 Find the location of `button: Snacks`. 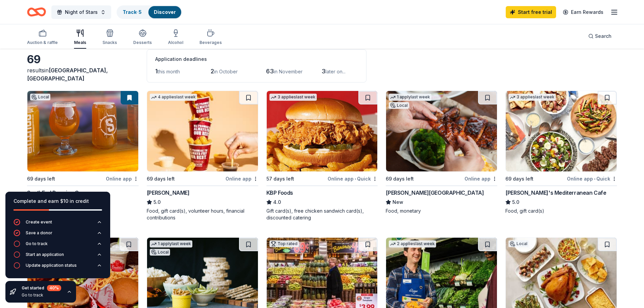

button: Snacks is located at coordinates (109, 38).